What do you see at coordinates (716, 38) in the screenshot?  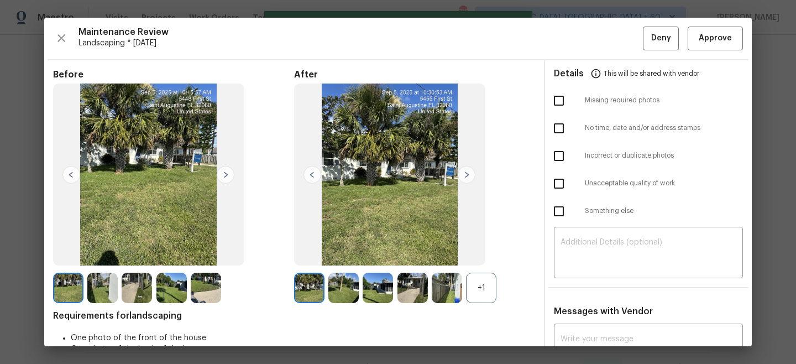 I see `span: Approve` at bounding box center [716, 38].